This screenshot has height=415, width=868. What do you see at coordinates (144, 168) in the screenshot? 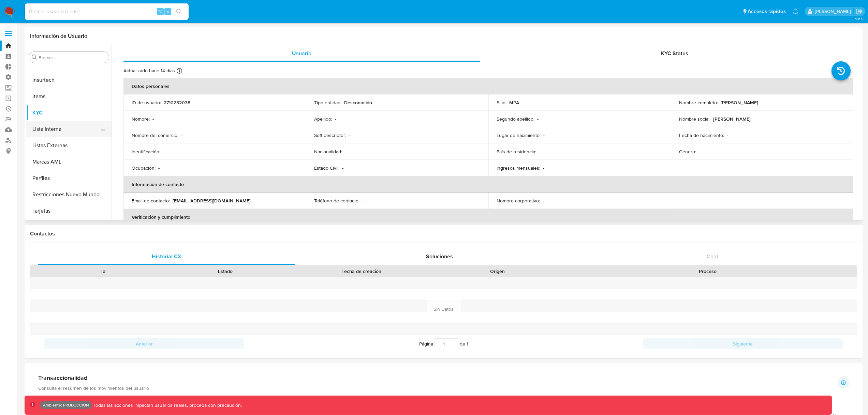
I see `p: Ocupación :` at bounding box center [144, 168].